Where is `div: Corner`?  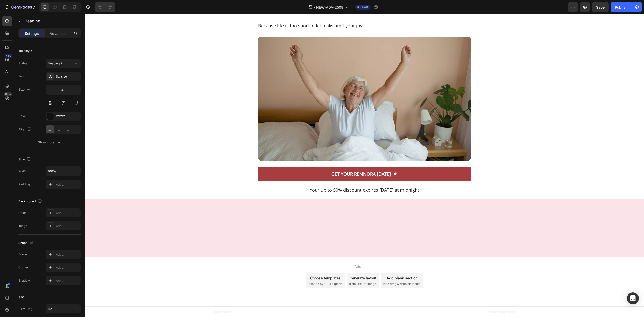
div: Corner is located at coordinates (24, 267).